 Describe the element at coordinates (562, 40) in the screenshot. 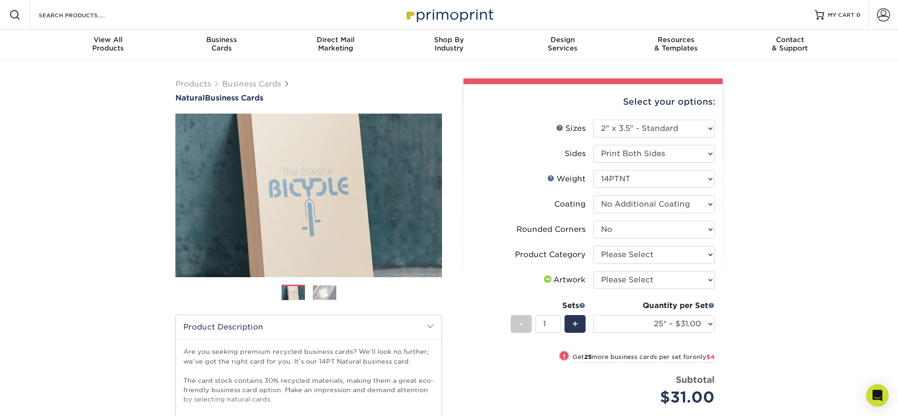

I see `span: Design` at that location.